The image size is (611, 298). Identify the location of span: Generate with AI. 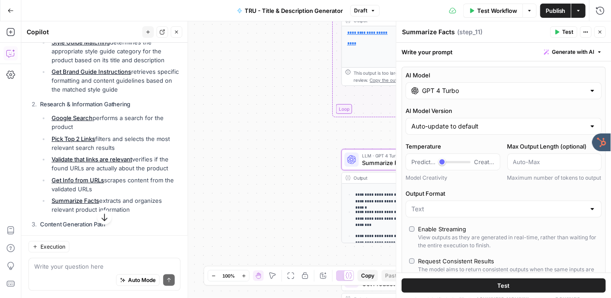
(573, 52).